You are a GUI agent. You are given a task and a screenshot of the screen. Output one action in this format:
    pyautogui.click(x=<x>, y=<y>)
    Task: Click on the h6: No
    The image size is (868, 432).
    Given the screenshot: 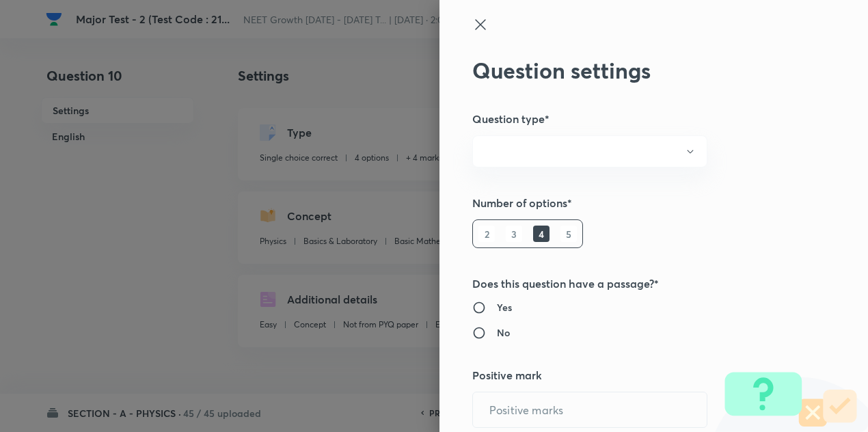 What is the action you would take?
    pyautogui.click(x=503, y=332)
    